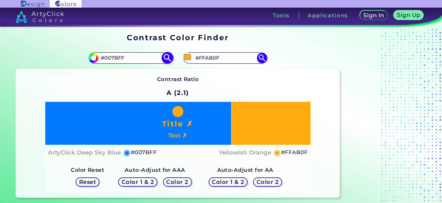  Describe the element at coordinates (374, 15) in the screenshot. I see `h5: Sign In` at that location.